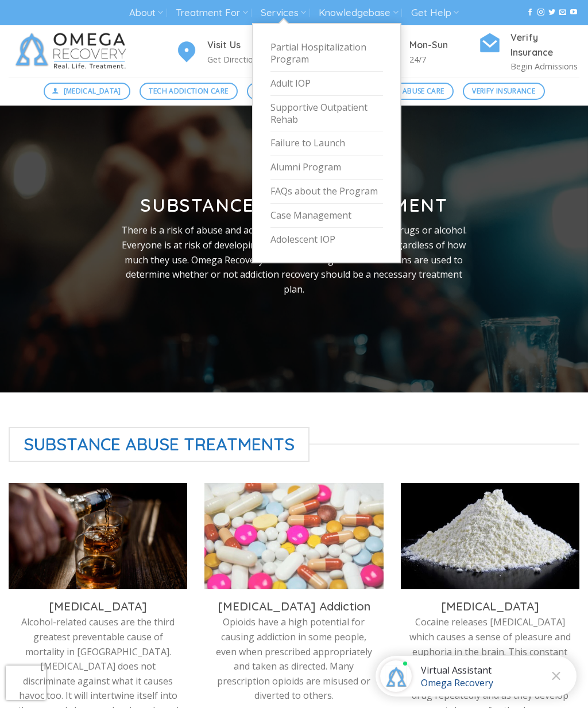  Describe the element at coordinates (326, 240) in the screenshot. I see `a: Adolescent IOP` at that location.